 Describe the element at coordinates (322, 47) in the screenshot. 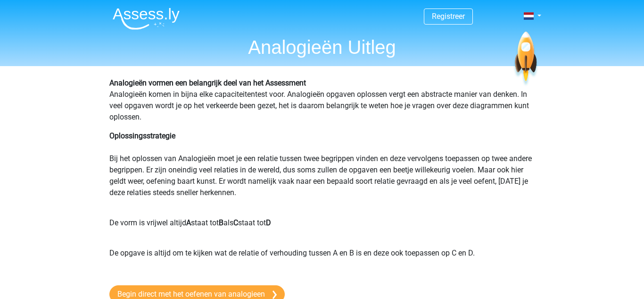

I see `h1: Analogieën Uitleg` at that location.